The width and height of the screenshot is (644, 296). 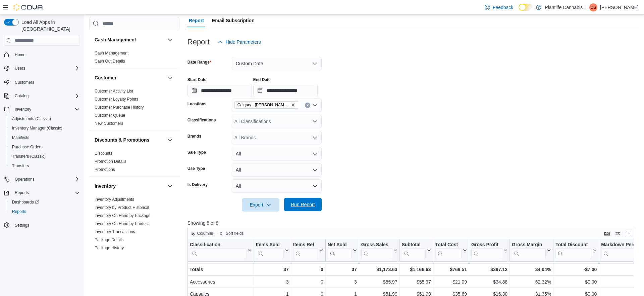 I want to click on span: Columns, so click(x=205, y=233).